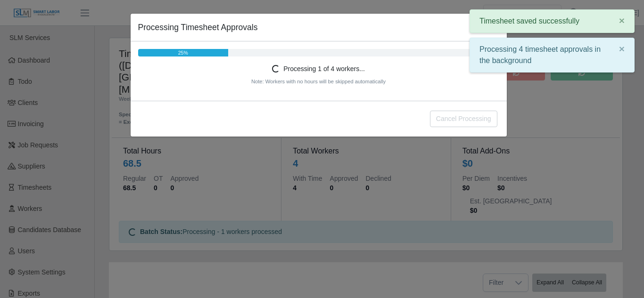  I want to click on div: Timesheet saved successfully, so click(552, 21).